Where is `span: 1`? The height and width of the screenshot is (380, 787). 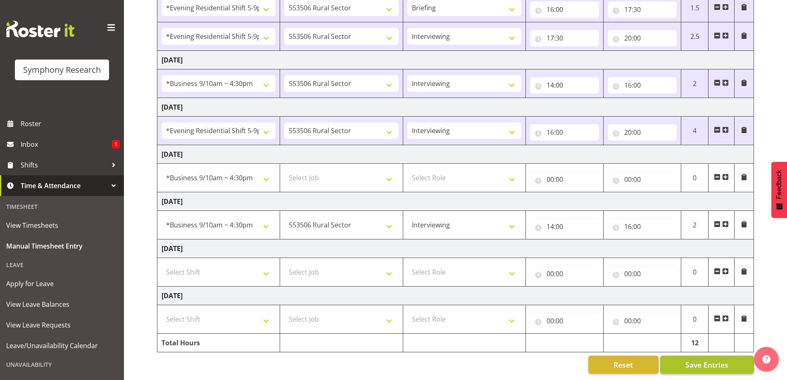 span: 1 is located at coordinates (116, 144).